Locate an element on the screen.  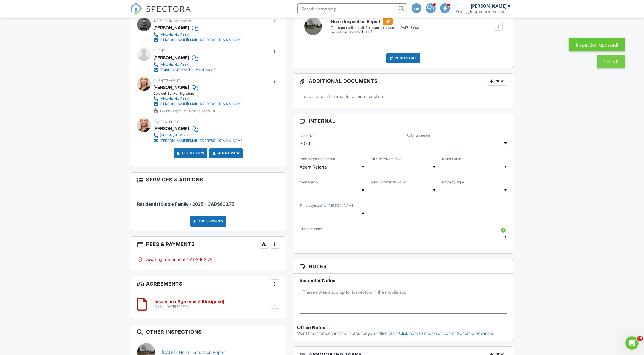
p: There are no attachments to this inspection. is located at coordinates (403, 97).